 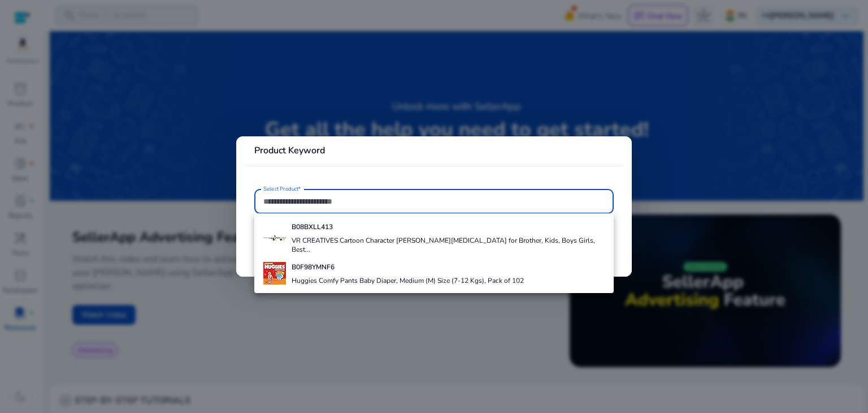 I want to click on b: Product Keyword, so click(x=290, y=150).